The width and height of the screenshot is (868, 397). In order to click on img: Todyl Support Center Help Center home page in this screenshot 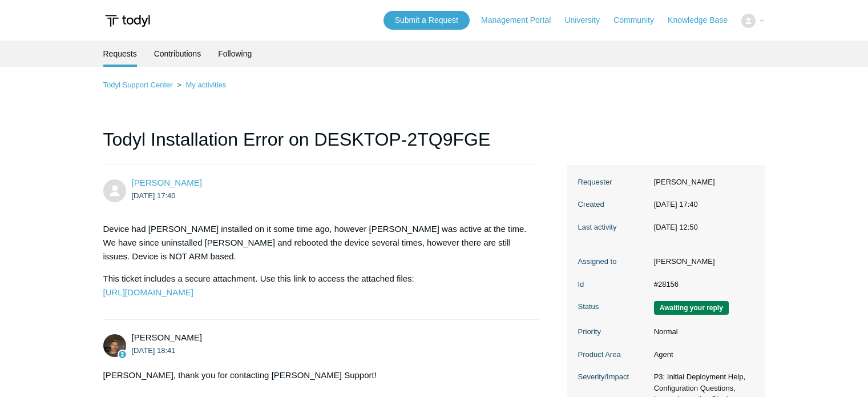, I will do `click(127, 21)`.